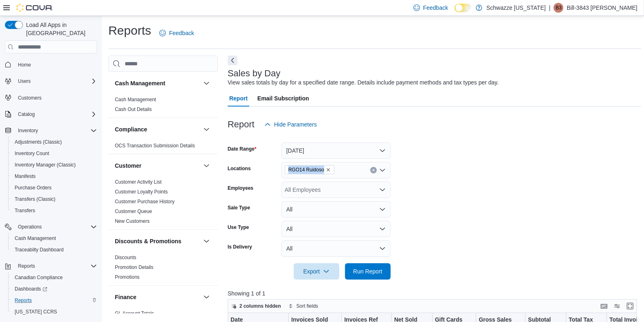 This screenshot has width=644, height=322. I want to click on h3: Finance, so click(125, 297).